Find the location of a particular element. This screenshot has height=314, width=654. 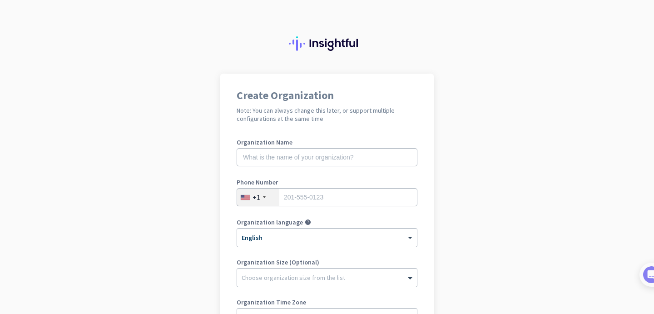

img: Insightful is located at coordinates (327, 44).